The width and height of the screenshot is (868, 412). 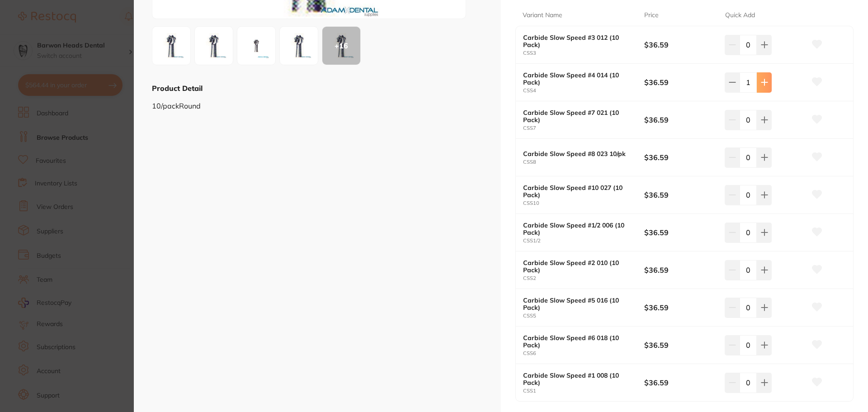 What do you see at coordinates (584, 240) in the screenshot?
I see `small: CSS1/2` at bounding box center [584, 240].